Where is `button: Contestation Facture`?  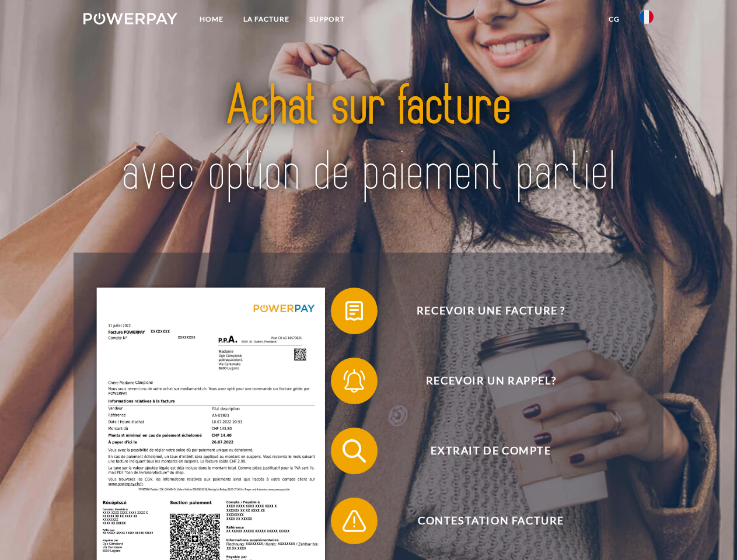 button: Contestation Facture is located at coordinates (482, 521).